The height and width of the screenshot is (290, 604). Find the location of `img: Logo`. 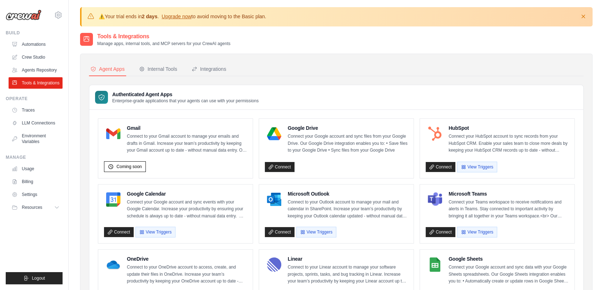

img: Logo is located at coordinates (24, 15).